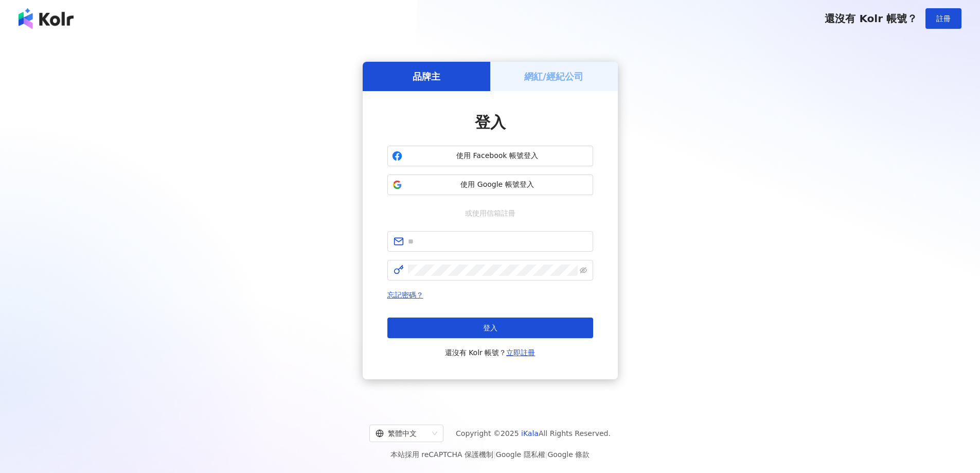  What do you see at coordinates (426, 76) in the screenshot?
I see `h5: 品牌主` at bounding box center [426, 76].